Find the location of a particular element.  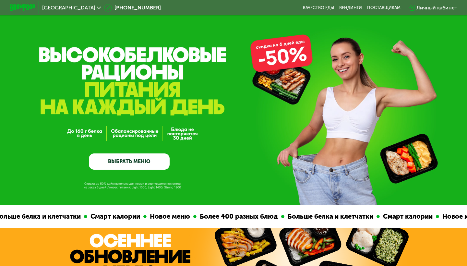

a: Вендинги is located at coordinates (350, 8).